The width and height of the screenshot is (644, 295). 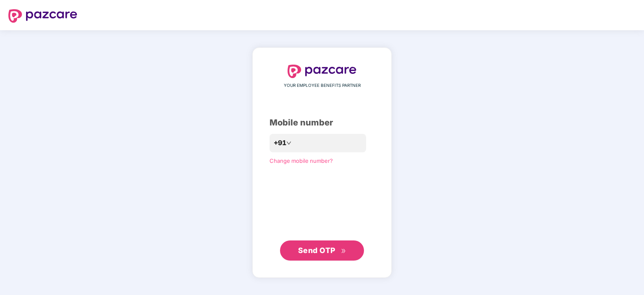 I want to click on div: Mobile number, so click(x=322, y=122).